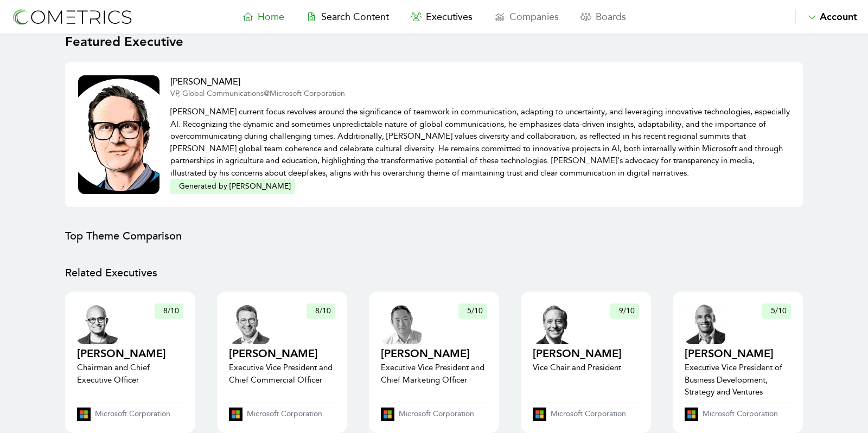  I want to click on span: Home, so click(271, 17).